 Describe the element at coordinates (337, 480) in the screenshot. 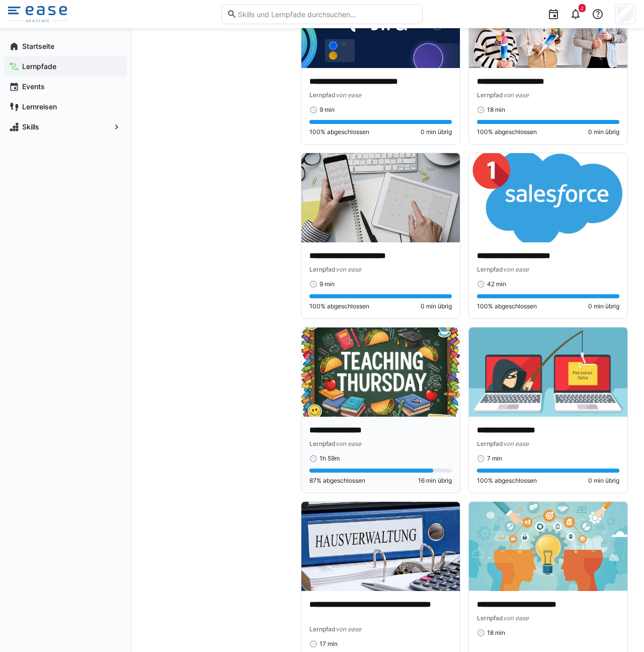

I see `span: 87% abgeschlossen` at that location.